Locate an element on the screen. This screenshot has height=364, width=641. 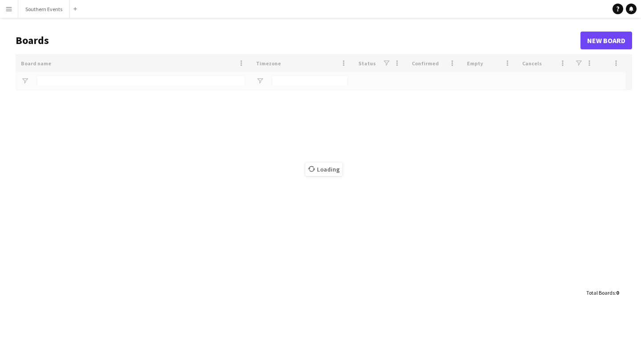
a: New Board is located at coordinates (607, 40).